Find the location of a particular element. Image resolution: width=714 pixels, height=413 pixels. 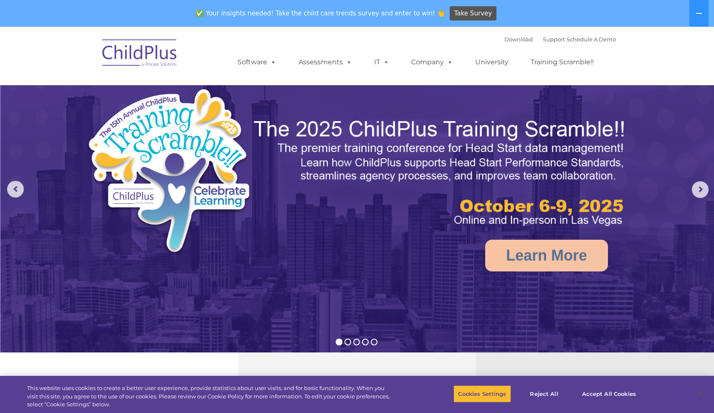

button: Cookies Settings is located at coordinates (482, 394).